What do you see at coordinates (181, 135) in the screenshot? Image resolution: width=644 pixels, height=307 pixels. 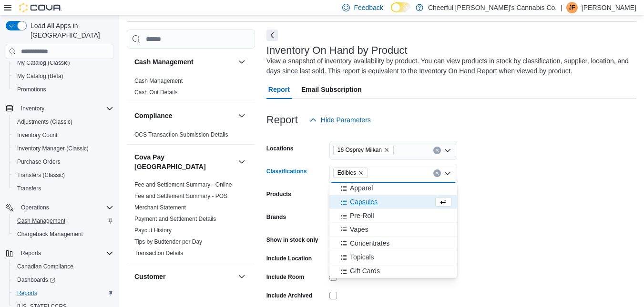 I see `a: OCS Transaction Submission Details` at bounding box center [181, 135].